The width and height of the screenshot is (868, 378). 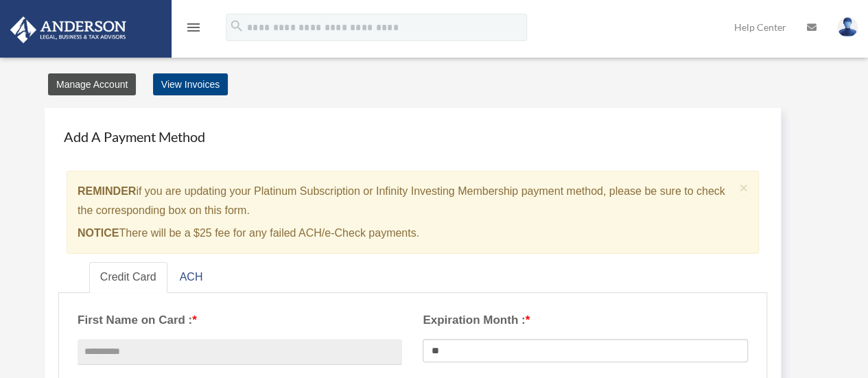 I want to click on div: if you are updating your Platinum Subscription or Infinity Investing Membership payment method, p..., so click(x=412, y=212).